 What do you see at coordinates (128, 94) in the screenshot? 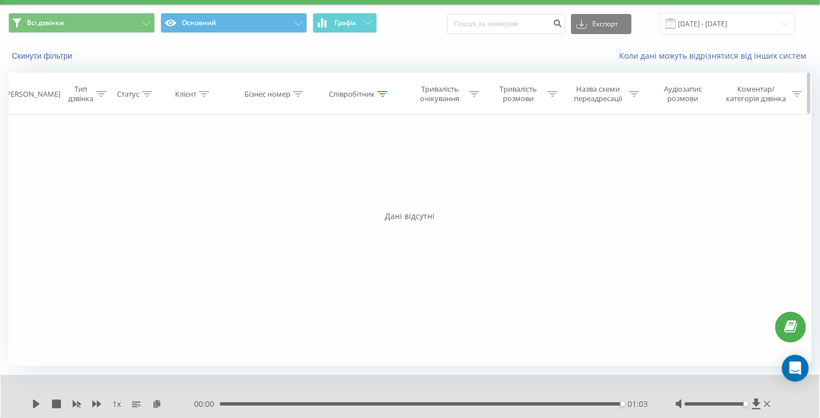
I see `div: Статус` at bounding box center [128, 94].